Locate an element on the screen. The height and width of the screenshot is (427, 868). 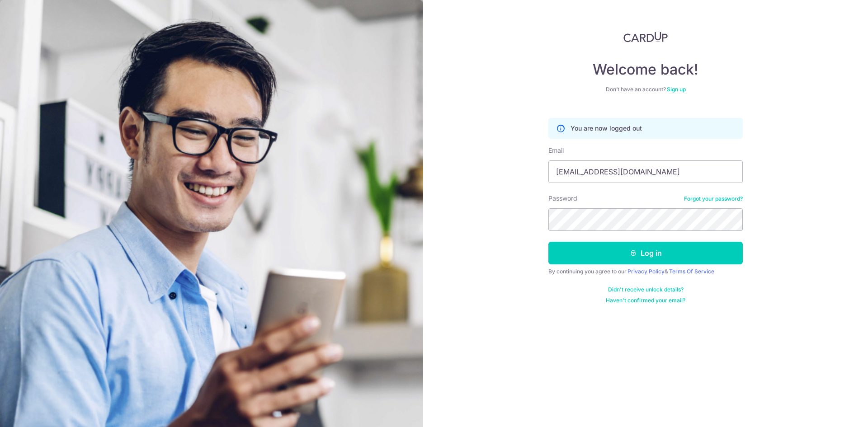
h4: Welcome back! is located at coordinates (645, 69).